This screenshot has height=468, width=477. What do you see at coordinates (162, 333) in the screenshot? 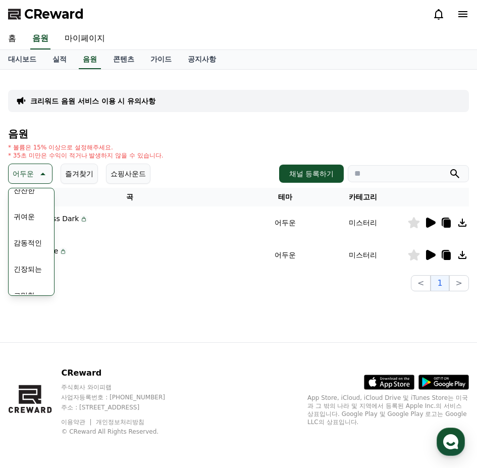
I see `a: 설정` at bounding box center [162, 333].